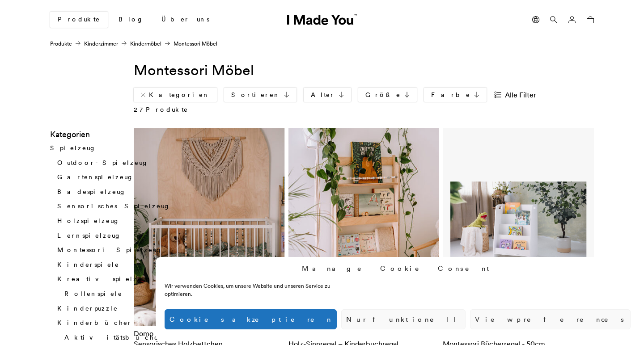  Describe the element at coordinates (113, 337) in the screenshot. I see `a: Aktivitätsbücher` at that location.